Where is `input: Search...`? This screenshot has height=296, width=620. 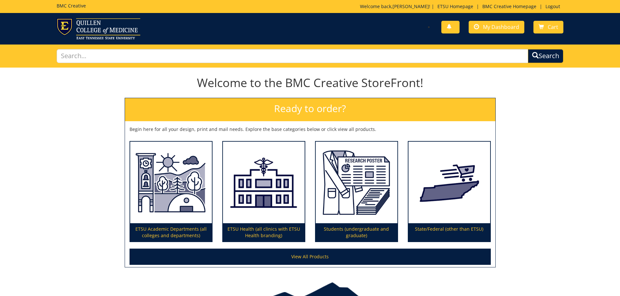
input: Search... is located at coordinates (292, 56).